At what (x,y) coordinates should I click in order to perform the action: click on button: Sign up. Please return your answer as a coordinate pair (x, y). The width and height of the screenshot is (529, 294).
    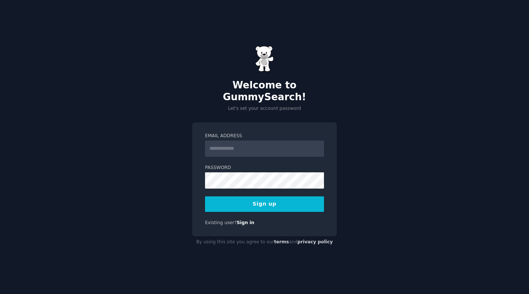
    Looking at the image, I should click on (265, 204).